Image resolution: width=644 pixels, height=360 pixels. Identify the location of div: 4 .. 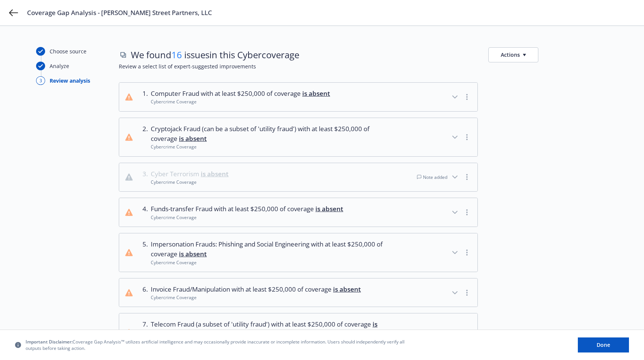
(143, 212).